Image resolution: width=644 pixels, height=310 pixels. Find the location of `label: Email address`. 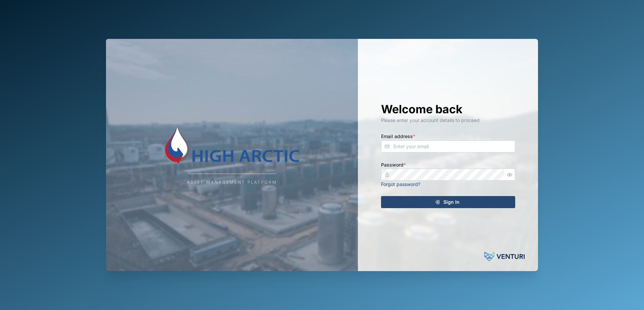

label: Email address is located at coordinates (398, 137).